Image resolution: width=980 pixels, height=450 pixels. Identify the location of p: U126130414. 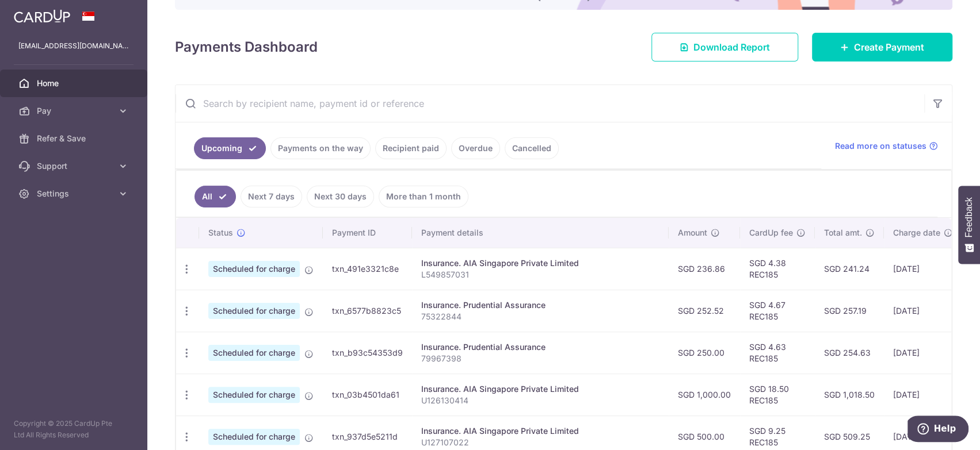
(540, 401).